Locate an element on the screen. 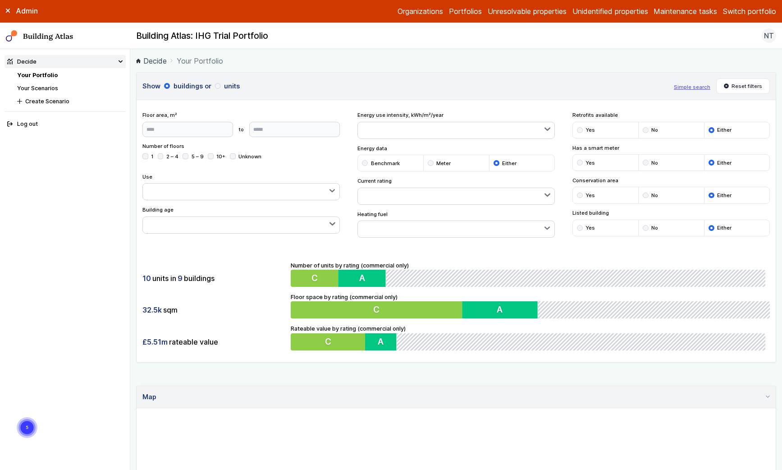 The height and width of the screenshot is (470, 782). div: Number of floors is located at coordinates (241, 155).